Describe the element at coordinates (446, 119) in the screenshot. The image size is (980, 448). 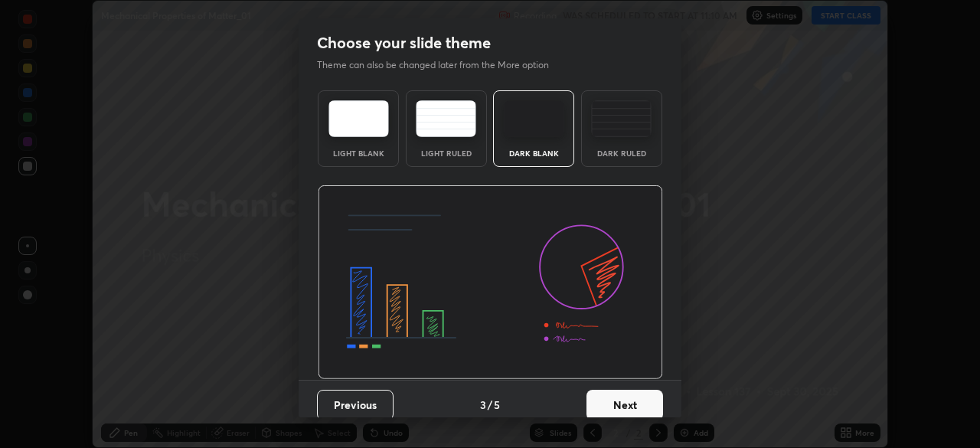
I see `img: lightRuledTheme.5fabf969.svg` at that location.